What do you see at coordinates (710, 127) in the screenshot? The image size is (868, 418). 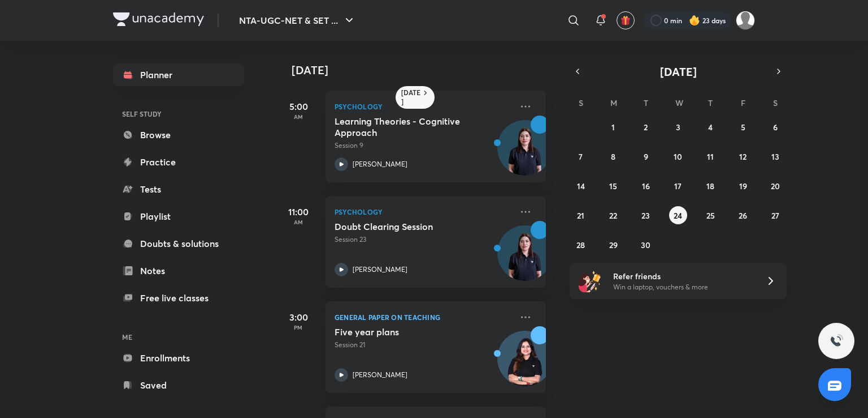 I see `button: September 4, 2025` at bounding box center [710, 127].